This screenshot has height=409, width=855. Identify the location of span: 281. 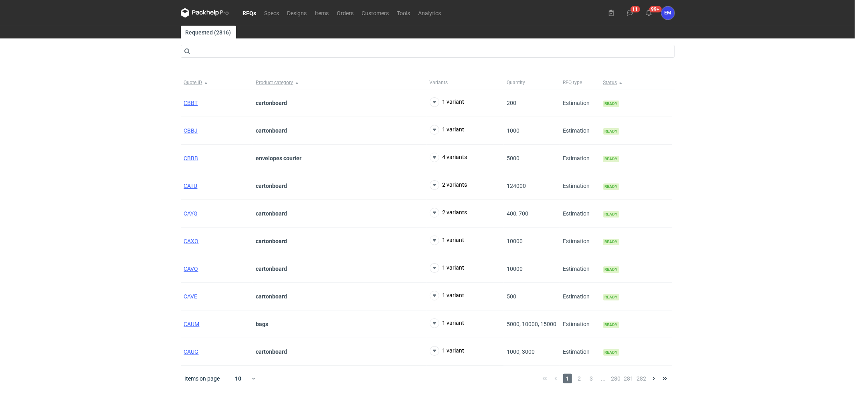
(629, 379).